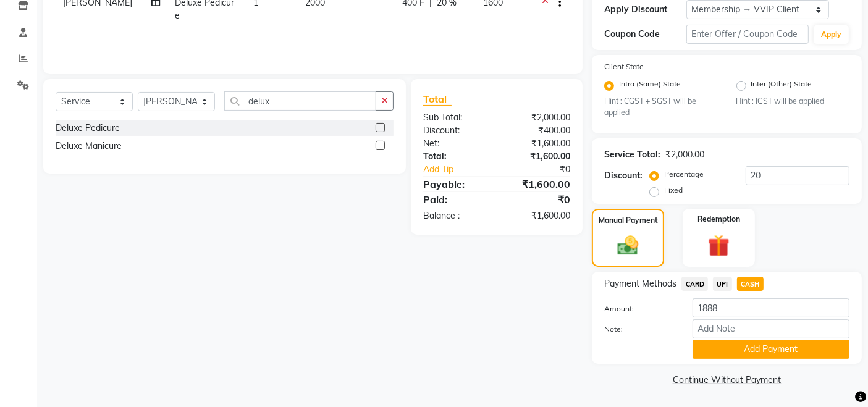 The width and height of the screenshot is (868, 407). I want to click on label: Client State, so click(624, 67).